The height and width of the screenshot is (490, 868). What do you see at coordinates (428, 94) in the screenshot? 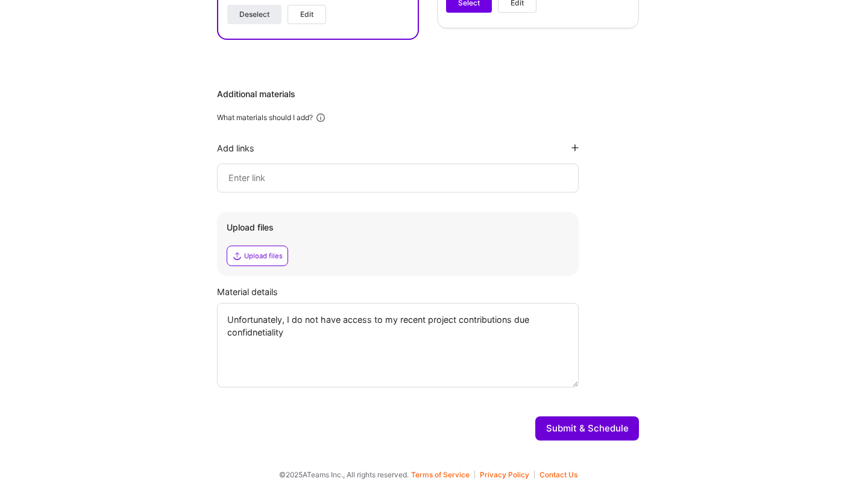
I see `div: Additional materials` at bounding box center [428, 94].